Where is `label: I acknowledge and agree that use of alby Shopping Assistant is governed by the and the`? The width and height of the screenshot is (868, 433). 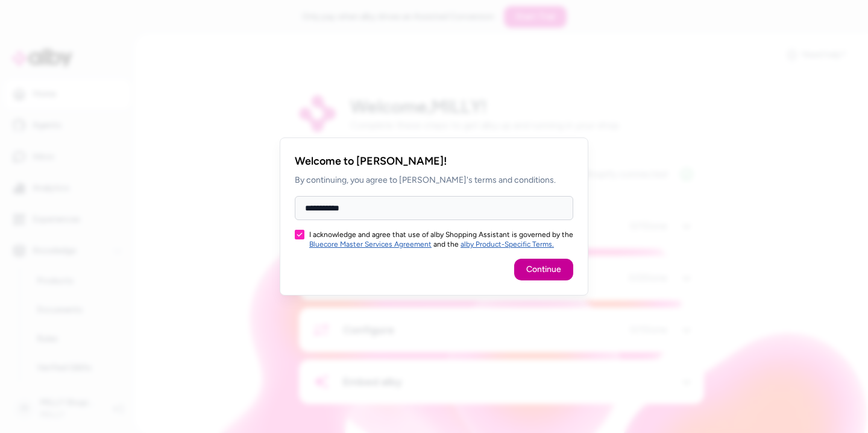 label: I acknowledge and agree that use of alby Shopping Assistant is governed by the and the is located at coordinates (441, 239).